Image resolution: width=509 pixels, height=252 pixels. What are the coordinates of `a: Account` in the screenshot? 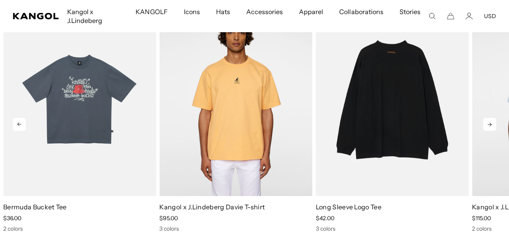 It's located at (469, 16).